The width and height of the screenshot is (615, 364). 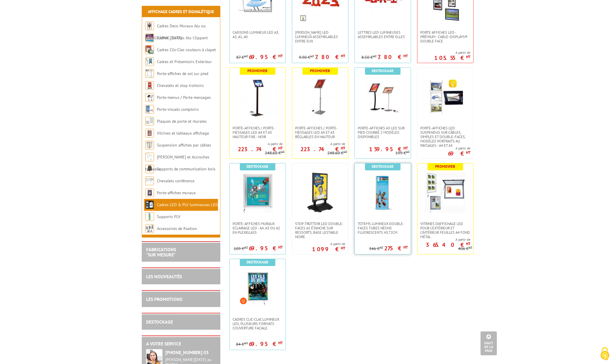 What do you see at coordinates (182, 73) in the screenshot?
I see `a: Porte-affiches de sol sur pied` at bounding box center [182, 73].